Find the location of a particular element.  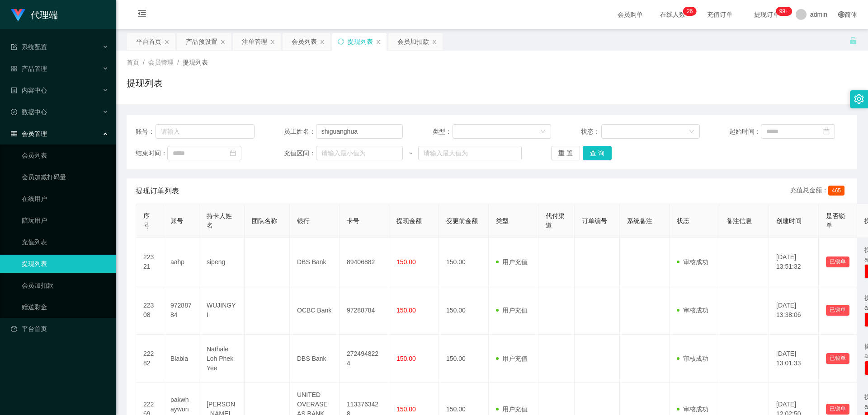

a: 图标: dashboard平台首页 is located at coordinates (60, 329).